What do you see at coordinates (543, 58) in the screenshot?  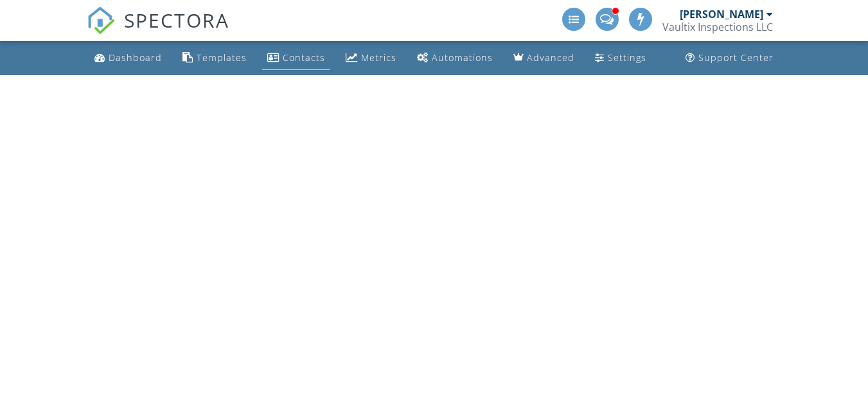 I see `a: Advanced` at bounding box center [543, 58].